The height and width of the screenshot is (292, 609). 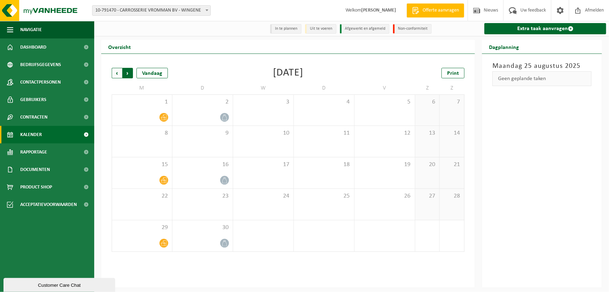 What do you see at coordinates (119, 46) in the screenshot?
I see `h2: Overzicht` at bounding box center [119, 46].